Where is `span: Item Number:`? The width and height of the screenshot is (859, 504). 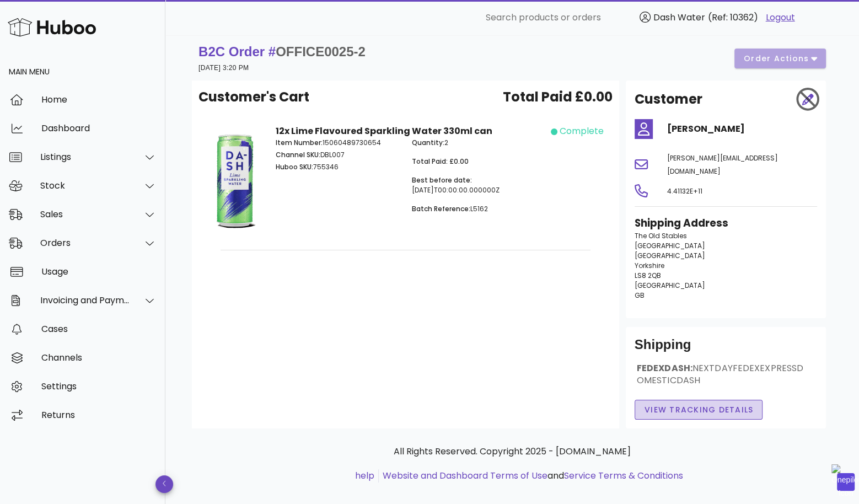 span: Item Number: is located at coordinates (299, 142).